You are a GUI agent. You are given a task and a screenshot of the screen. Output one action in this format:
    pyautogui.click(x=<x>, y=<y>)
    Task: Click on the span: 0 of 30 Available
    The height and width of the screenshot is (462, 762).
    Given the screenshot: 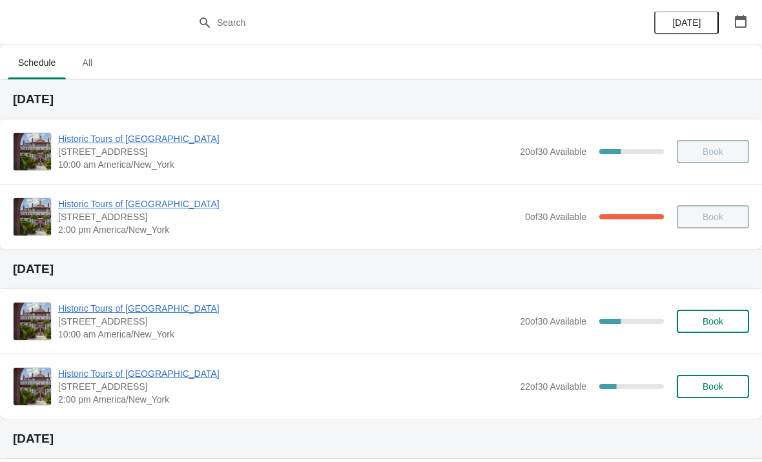 What is the action you would take?
    pyautogui.click(x=555, y=217)
    